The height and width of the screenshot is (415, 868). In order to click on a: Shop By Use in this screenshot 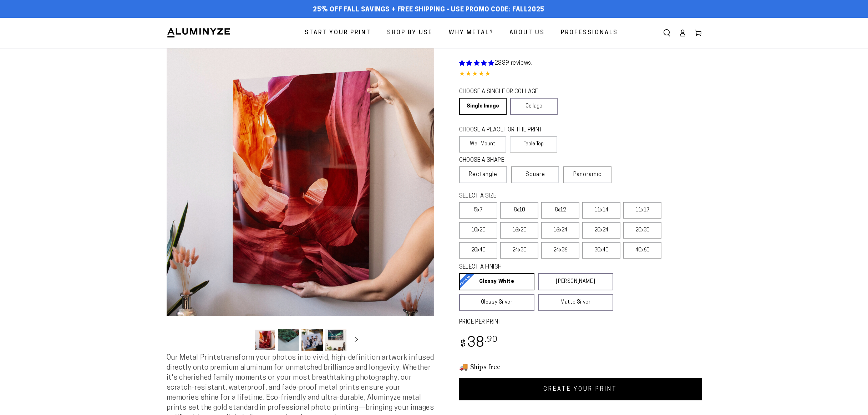, I will do `click(410, 33)`.